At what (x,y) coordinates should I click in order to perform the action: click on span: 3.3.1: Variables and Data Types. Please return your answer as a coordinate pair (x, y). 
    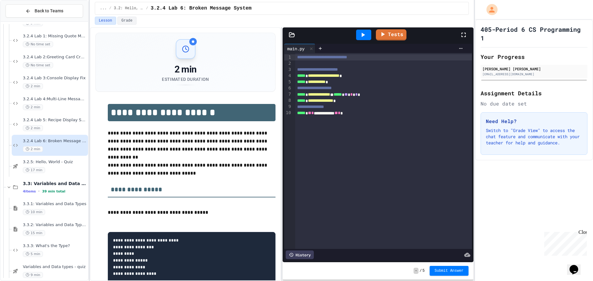
    Looking at the image, I should click on (55, 204).